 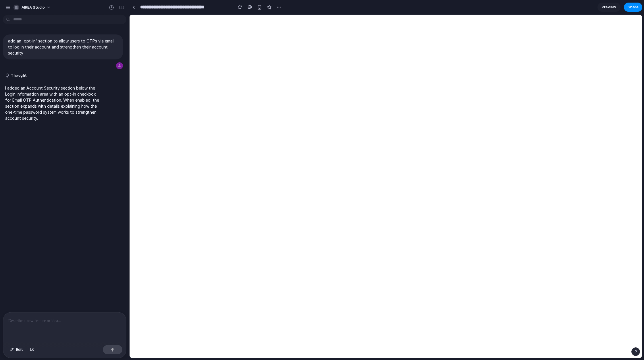 I want to click on a: Preview, so click(x=609, y=7).